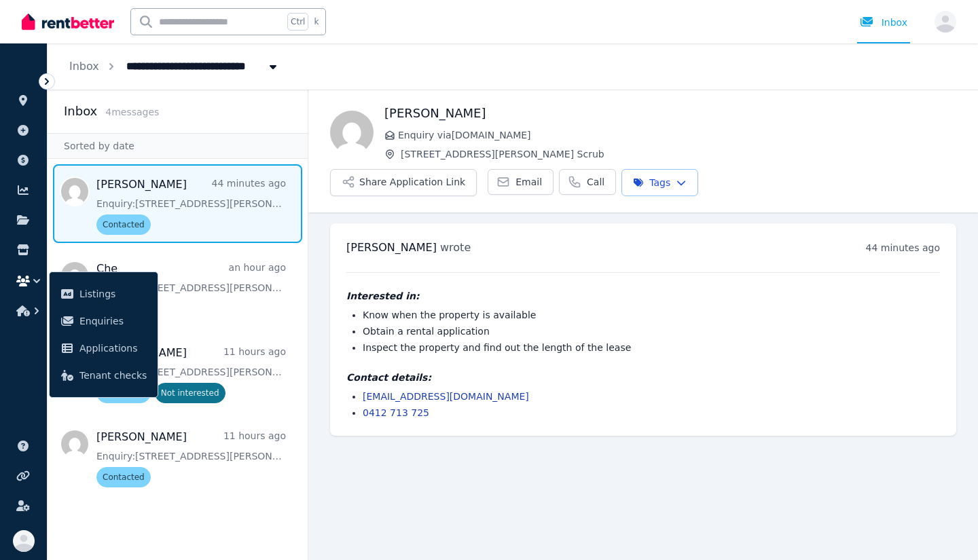 Image resolution: width=978 pixels, height=560 pixels. What do you see at coordinates (298, 22) in the screenshot?
I see `span: Ctrl` at bounding box center [298, 22].